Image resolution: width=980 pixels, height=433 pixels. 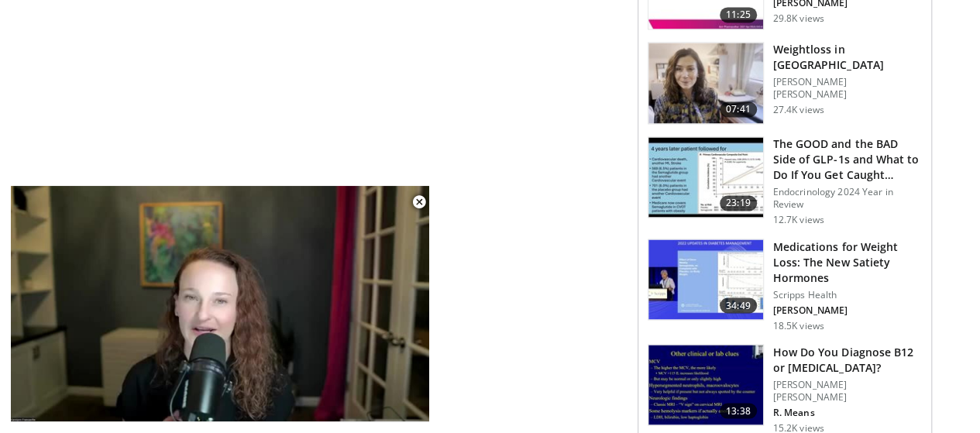 I want to click on h3: Medications for Weight Loss: The New Satiety Hormones, so click(x=847, y=262).